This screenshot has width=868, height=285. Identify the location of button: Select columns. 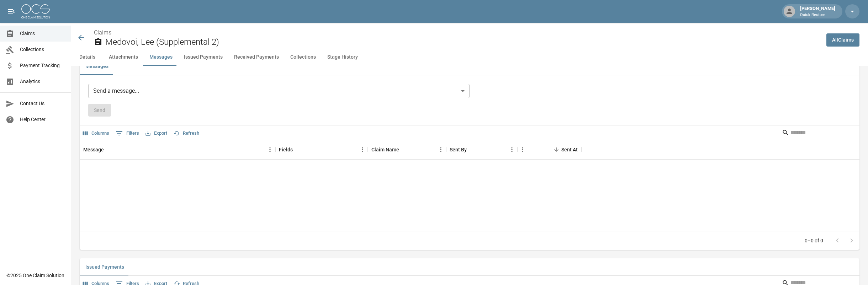
(96, 133).